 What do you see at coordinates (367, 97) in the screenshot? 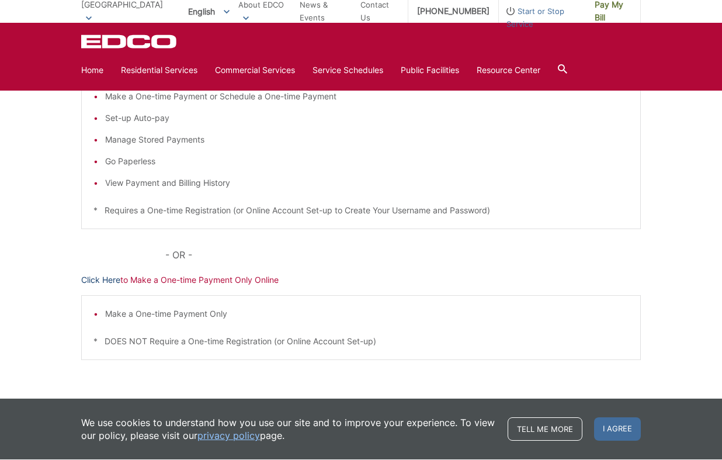
I see `li: Make a One-time Payment or Schedule a One-time Payment` at bounding box center [367, 97].